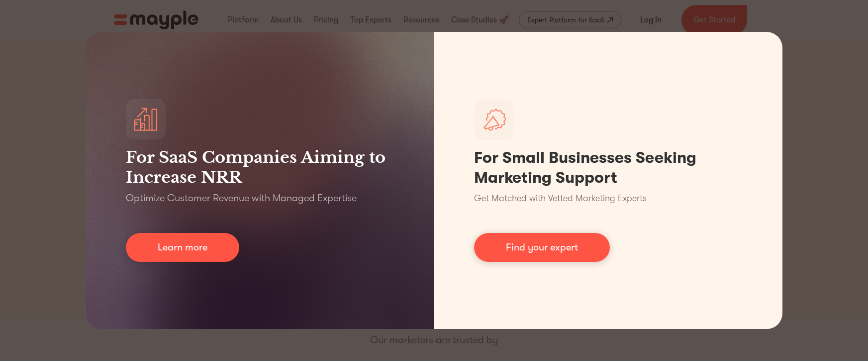  I want to click on p: Get Matched with Vetted Marketing Experts, so click(560, 198).